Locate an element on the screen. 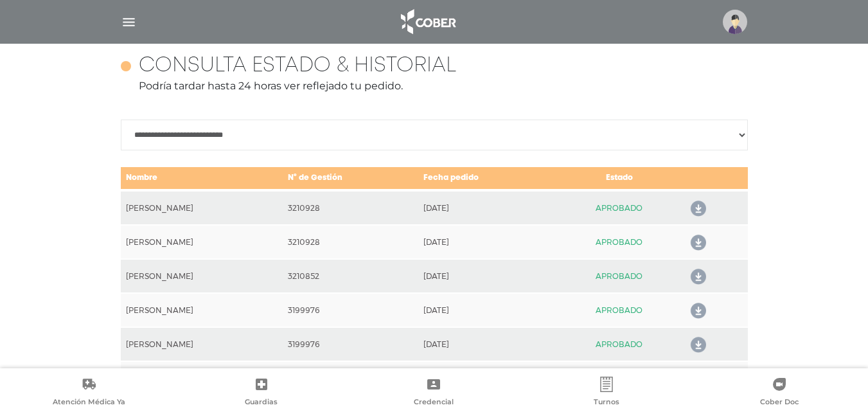  a: Cober Doc is located at coordinates (779, 392).